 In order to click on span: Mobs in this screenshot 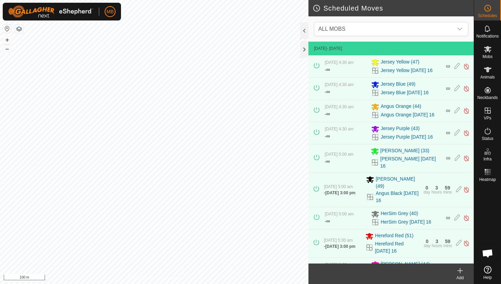, I will do `click(488, 57)`.